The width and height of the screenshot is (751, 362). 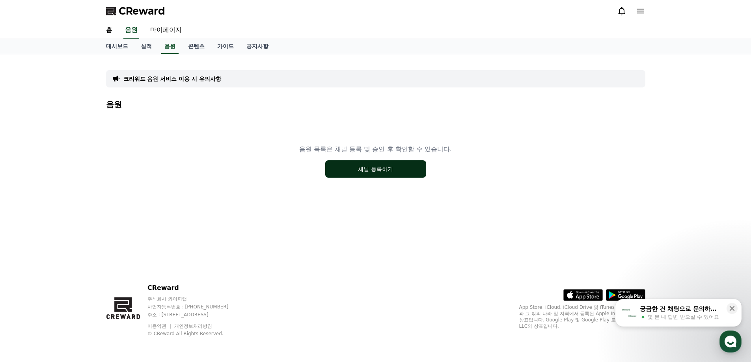 I want to click on h4: 음원, so click(x=376, y=104).